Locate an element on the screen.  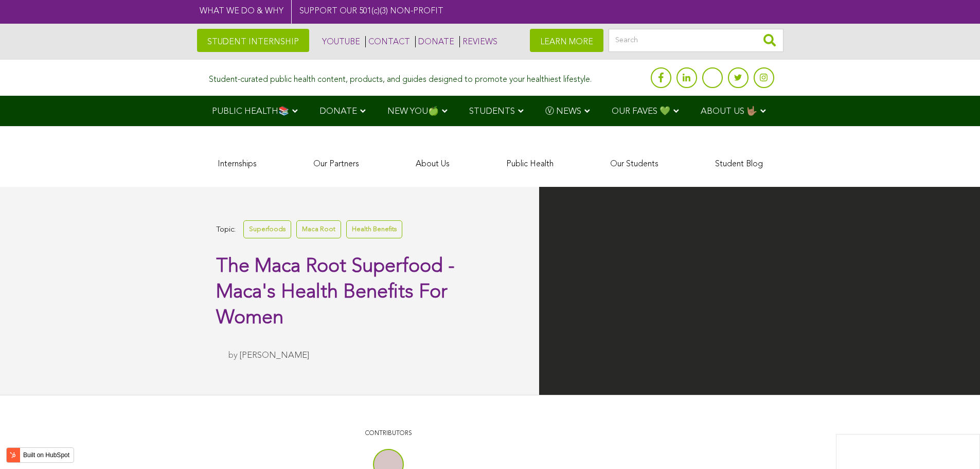
a: Health Benefits is located at coordinates (374, 229).